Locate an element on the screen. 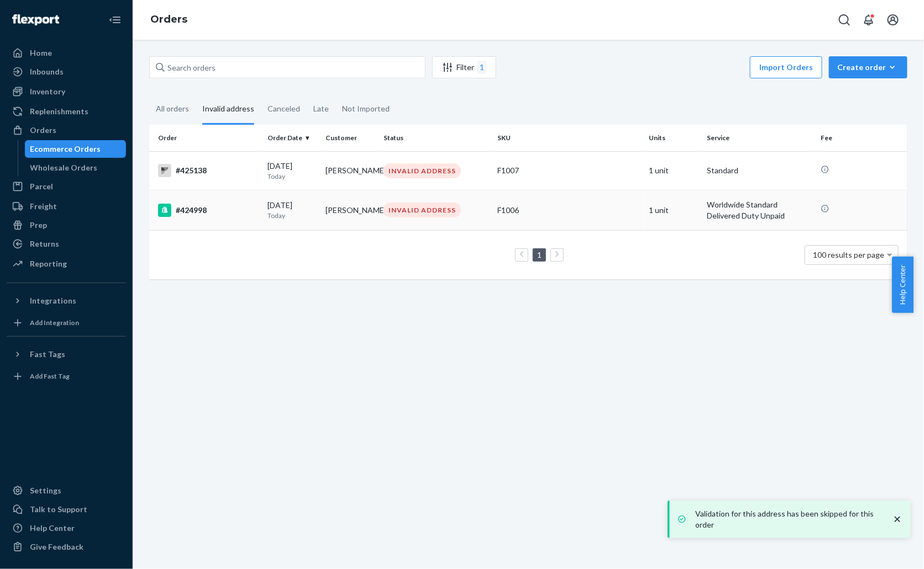 This screenshot has width=924, height=569. input: Search orders is located at coordinates (288, 68).